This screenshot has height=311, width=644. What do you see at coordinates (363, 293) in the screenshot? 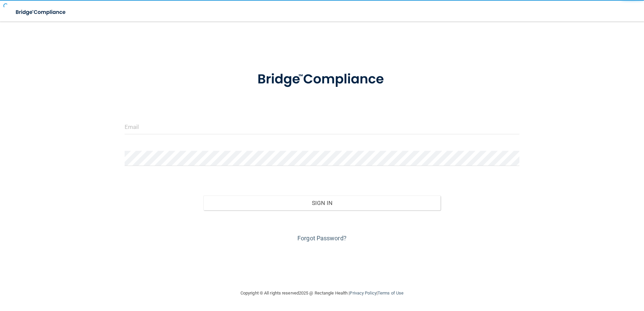
I see `a: Privacy Policy` at bounding box center [363, 293].